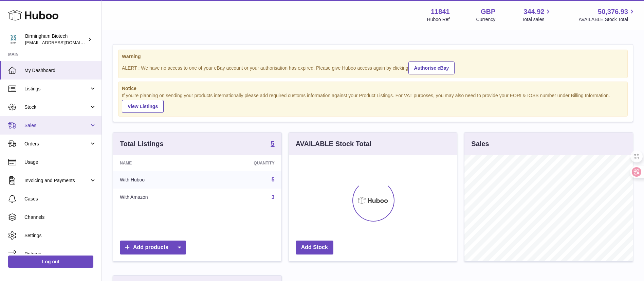 Image resolution: width=644 pixels, height=281 pixels. Describe the element at coordinates (57, 107) in the screenshot. I see `span: Stock` at that location.